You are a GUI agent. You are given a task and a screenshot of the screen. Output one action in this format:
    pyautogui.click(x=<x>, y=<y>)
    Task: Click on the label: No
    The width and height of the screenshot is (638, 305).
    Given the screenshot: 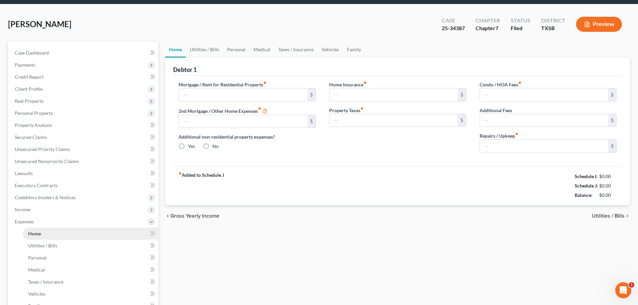 What is the action you would take?
    pyautogui.click(x=215, y=146)
    